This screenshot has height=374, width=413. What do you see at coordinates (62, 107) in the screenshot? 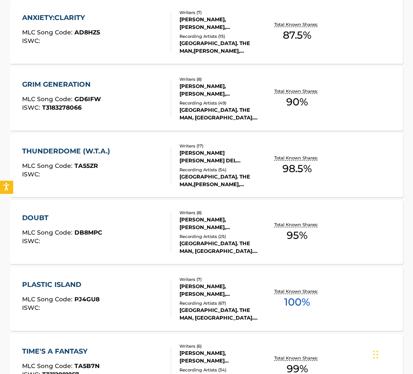
I see `span: T3183278066` at bounding box center [62, 107].